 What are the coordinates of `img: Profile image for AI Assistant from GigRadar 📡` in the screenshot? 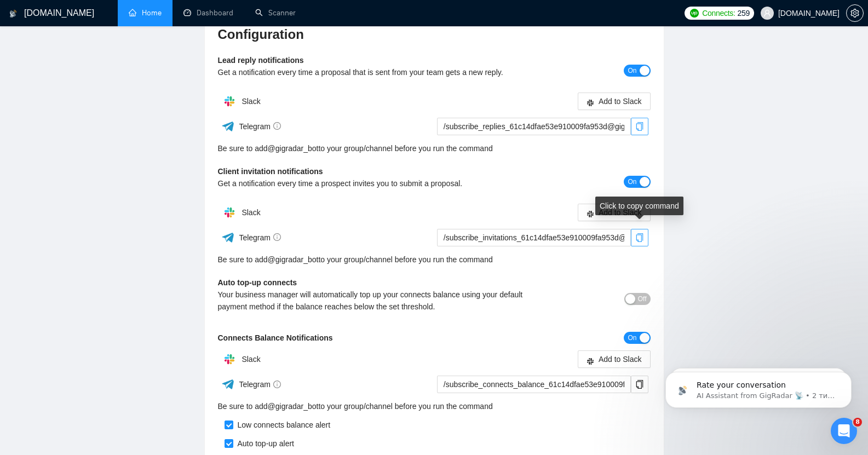 It's located at (33, 42).